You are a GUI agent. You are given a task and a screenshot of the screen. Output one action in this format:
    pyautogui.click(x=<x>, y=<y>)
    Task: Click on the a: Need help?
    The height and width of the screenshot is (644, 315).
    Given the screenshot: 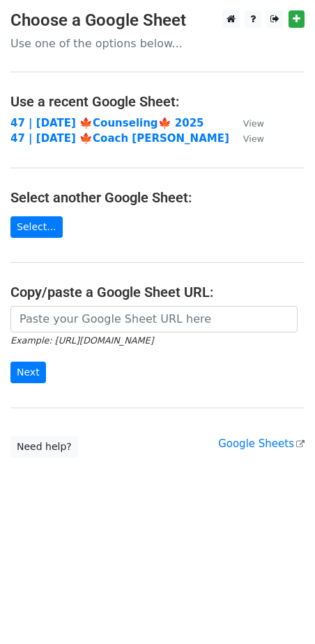 What is the action you would take?
    pyautogui.click(x=44, y=446)
    